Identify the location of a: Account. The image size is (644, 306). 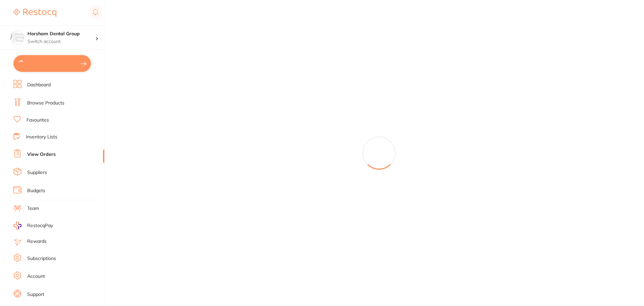
(36, 276).